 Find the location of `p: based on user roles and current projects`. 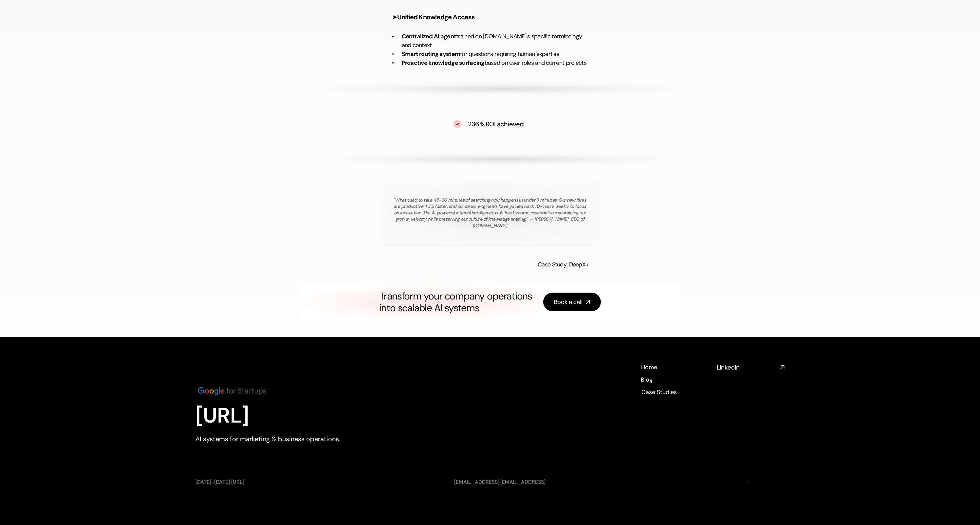

p: based on user roles and current projects is located at coordinates (495, 63).